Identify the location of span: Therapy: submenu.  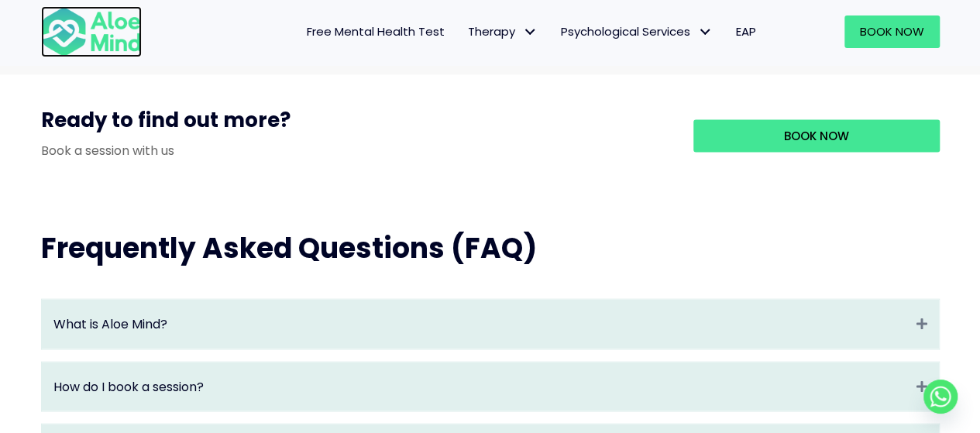
(530, 32).